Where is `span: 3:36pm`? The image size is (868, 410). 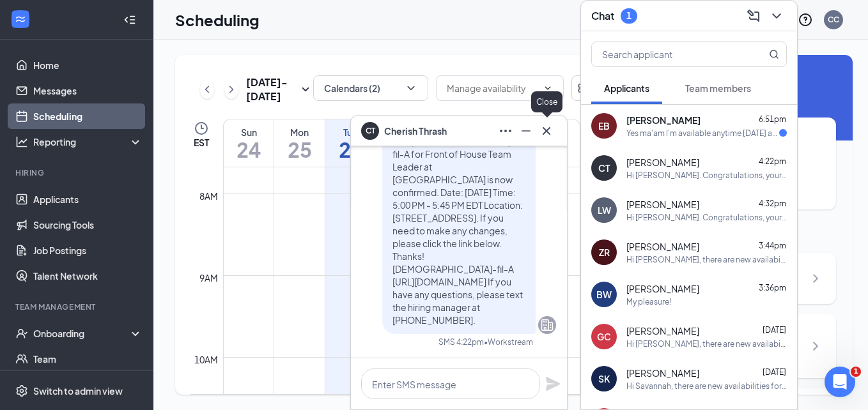 span: 3:36pm is located at coordinates (773, 288).